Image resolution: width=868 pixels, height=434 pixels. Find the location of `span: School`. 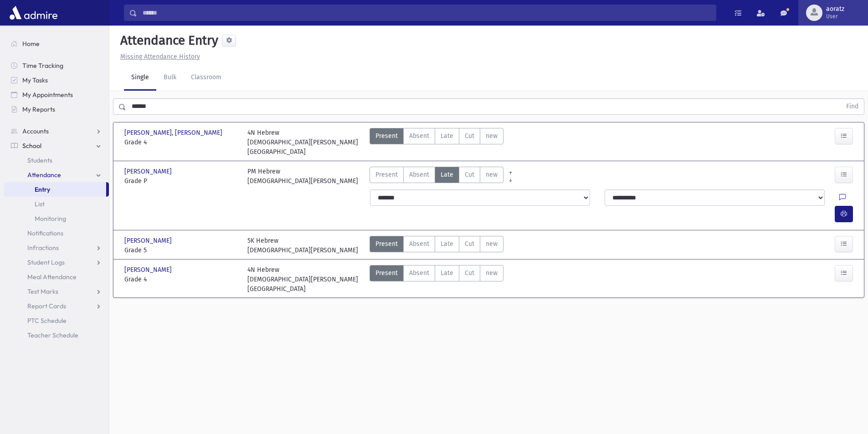

span: School is located at coordinates (32, 145).